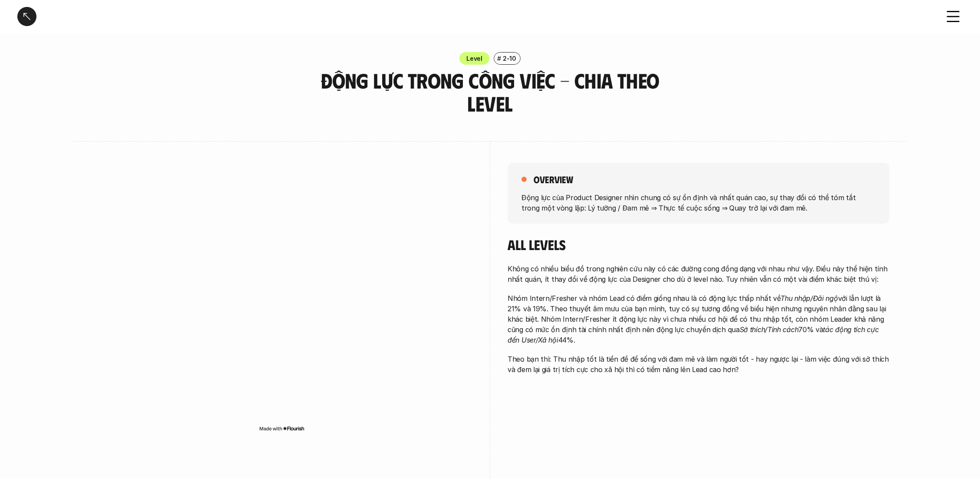  I want to click on em: Sở thích/Tính cách, so click(770, 330).